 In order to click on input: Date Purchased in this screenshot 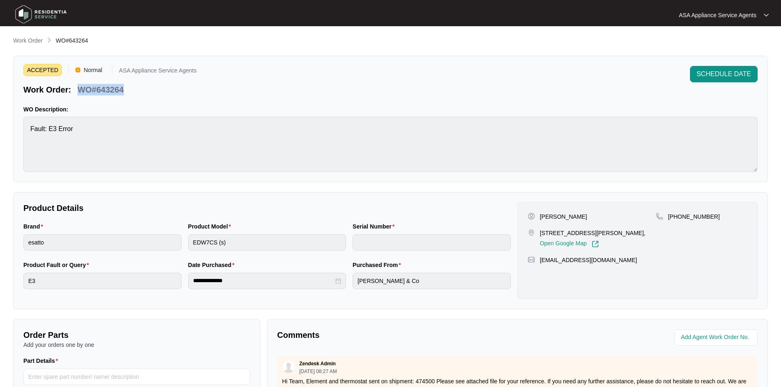, I will do `click(264, 281)`.